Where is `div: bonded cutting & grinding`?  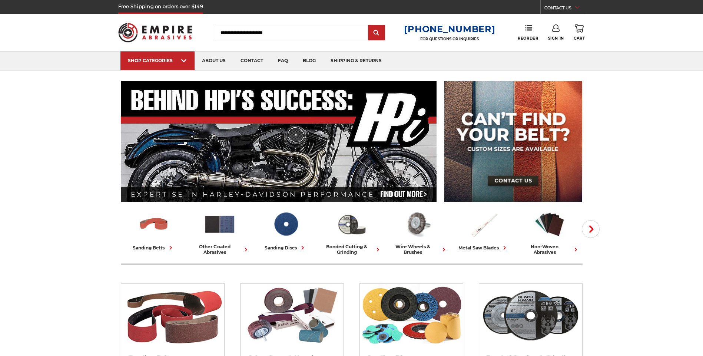
div: bonded cutting & grinding is located at coordinates (352, 250).